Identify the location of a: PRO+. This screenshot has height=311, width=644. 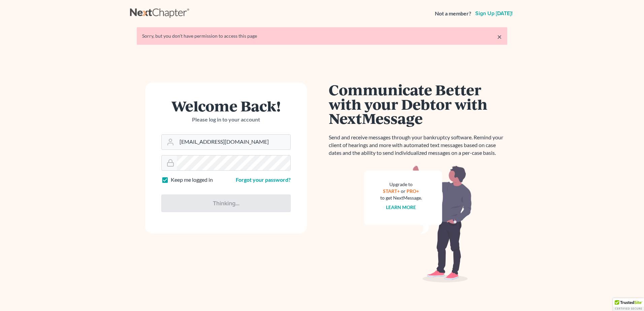
(413, 191).